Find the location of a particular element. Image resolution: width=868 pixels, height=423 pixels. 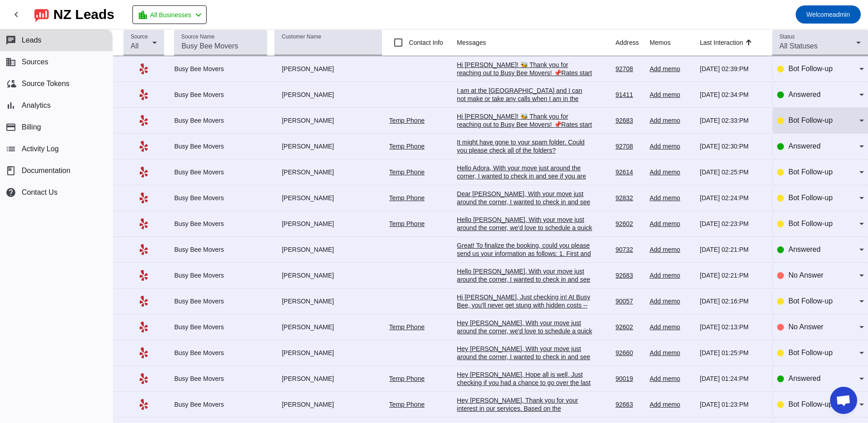

button: All Businesses is located at coordinates (170, 15).